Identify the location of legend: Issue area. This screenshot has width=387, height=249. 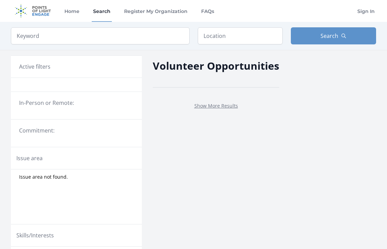
(29, 158).